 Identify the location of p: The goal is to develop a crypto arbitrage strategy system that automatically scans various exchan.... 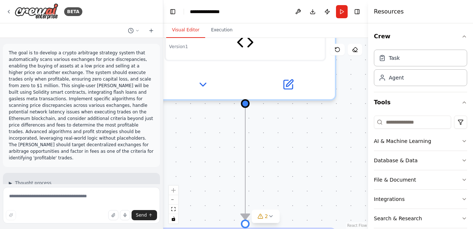
(81, 105).